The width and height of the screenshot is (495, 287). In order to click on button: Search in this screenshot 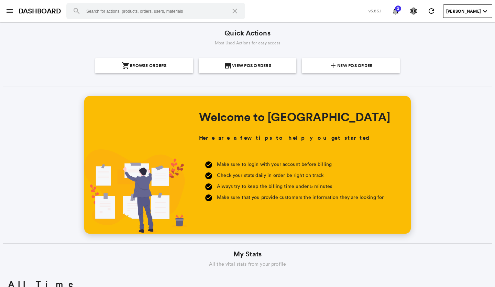, I will do `click(77, 11)`.